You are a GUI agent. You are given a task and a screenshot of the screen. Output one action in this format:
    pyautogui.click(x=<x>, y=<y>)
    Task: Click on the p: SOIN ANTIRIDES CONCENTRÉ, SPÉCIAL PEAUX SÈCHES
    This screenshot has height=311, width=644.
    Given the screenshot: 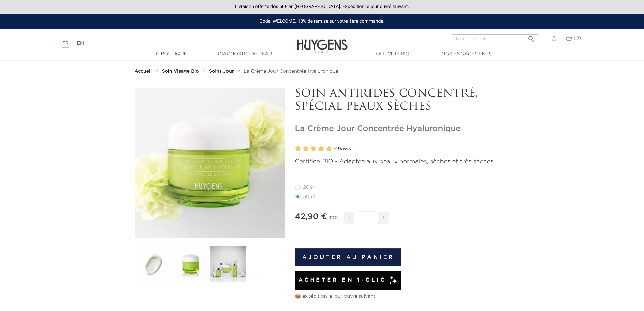 What is the action you would take?
    pyautogui.click(x=402, y=101)
    